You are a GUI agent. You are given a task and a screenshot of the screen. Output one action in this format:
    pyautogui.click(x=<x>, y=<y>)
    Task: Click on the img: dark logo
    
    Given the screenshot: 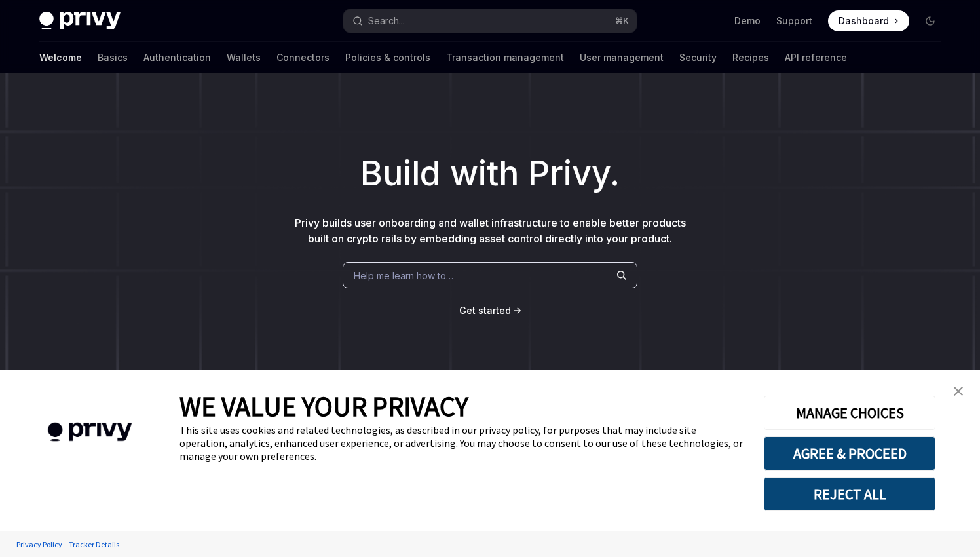 What is the action you would take?
    pyautogui.click(x=80, y=21)
    